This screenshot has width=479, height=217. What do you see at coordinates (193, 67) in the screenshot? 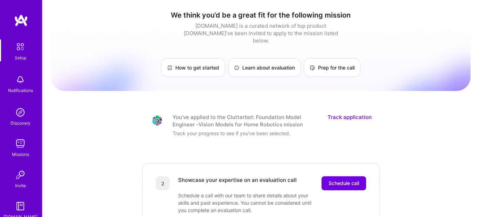
I see `a: How to get started` at bounding box center [193, 67].